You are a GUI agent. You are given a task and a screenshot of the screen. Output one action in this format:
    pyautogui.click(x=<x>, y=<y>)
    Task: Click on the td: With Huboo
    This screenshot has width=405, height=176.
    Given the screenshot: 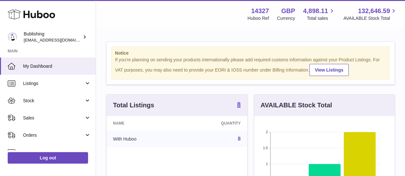 What is the action you would take?
    pyautogui.click(x=143, y=139)
    